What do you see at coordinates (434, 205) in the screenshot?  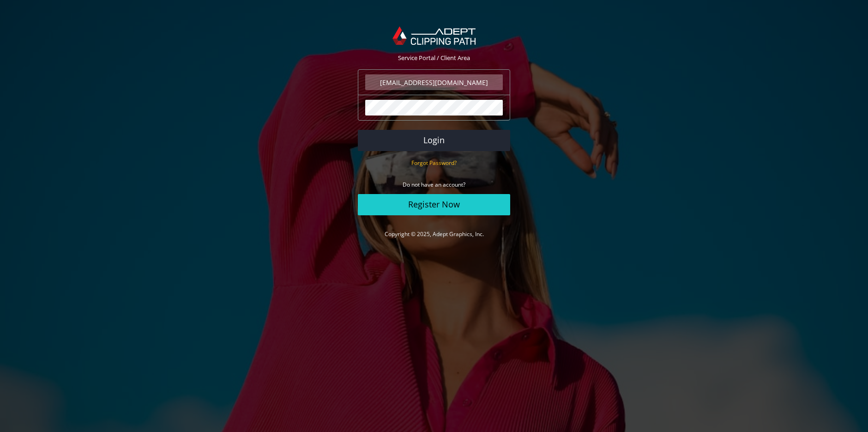 I see `a: Register Now` at bounding box center [434, 205].